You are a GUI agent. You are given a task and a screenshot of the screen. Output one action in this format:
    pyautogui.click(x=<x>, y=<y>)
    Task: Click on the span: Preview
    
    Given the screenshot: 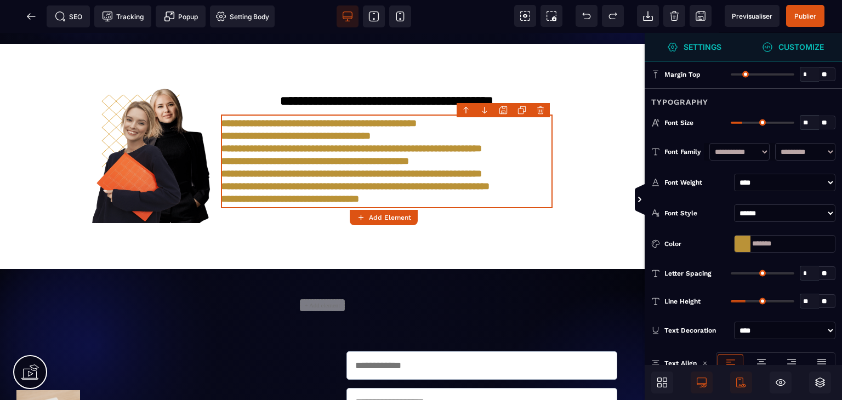 What is the action you would take?
    pyautogui.click(x=752, y=16)
    